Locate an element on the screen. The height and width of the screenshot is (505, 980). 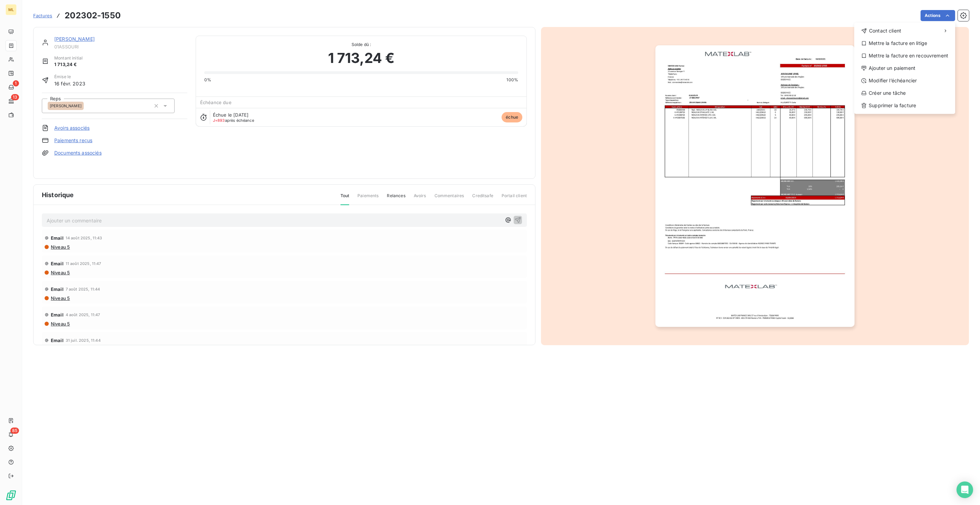
div: Supprimer la facture is located at coordinates (905, 106).